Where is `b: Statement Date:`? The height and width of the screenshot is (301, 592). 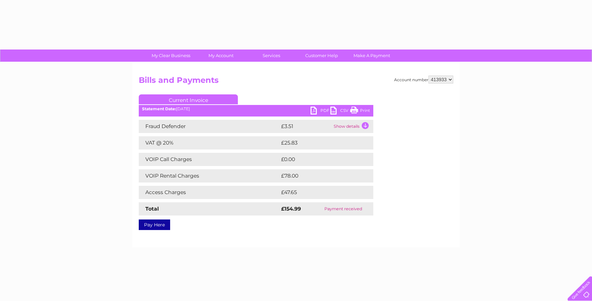
b: Statement Date: is located at coordinates (159, 109).